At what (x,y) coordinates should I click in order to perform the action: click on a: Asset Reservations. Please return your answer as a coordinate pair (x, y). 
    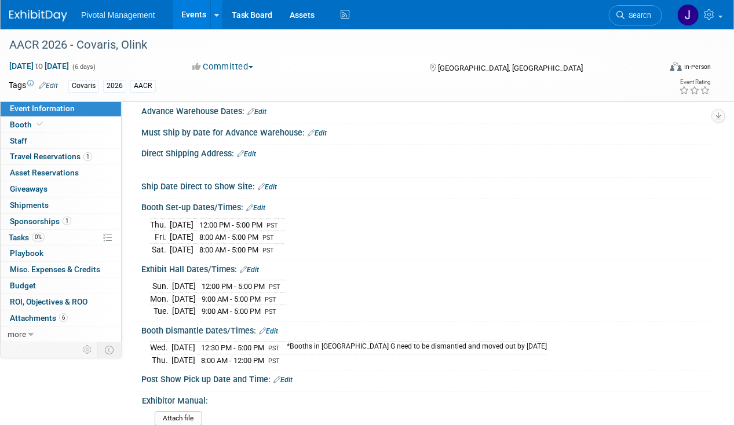
    Looking at the image, I should click on (61, 173).